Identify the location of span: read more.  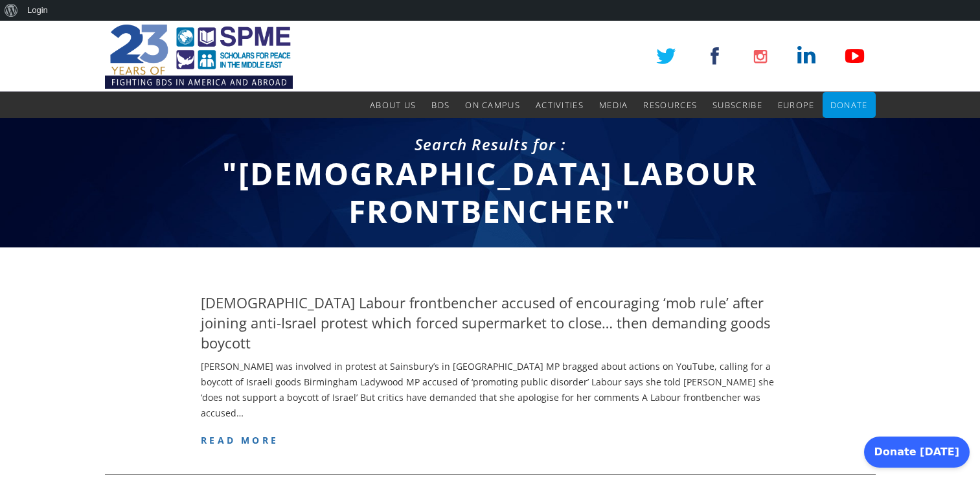
(239, 439).